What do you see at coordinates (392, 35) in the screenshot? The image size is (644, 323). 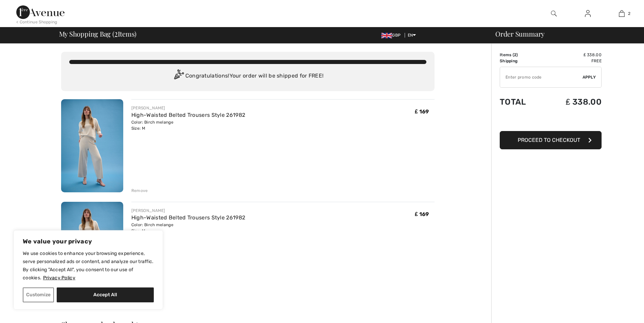 I see `span: GBP` at bounding box center [392, 35].